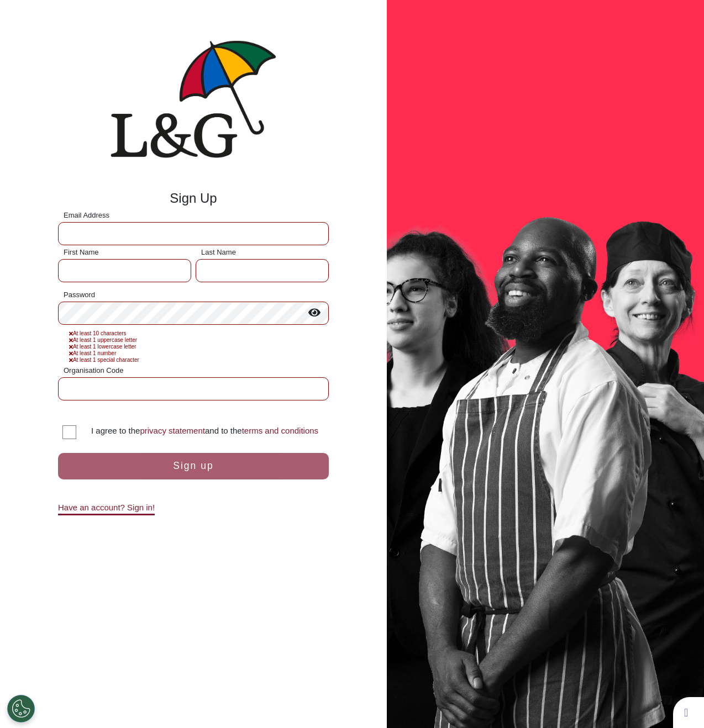 The height and width of the screenshot is (728, 704). I want to click on button: Open Preferences, so click(21, 709).